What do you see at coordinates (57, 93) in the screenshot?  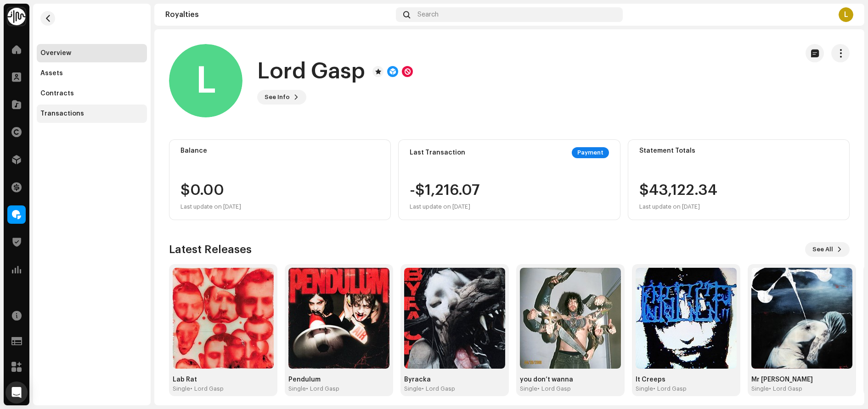 I see `div: Contracts` at bounding box center [57, 93].